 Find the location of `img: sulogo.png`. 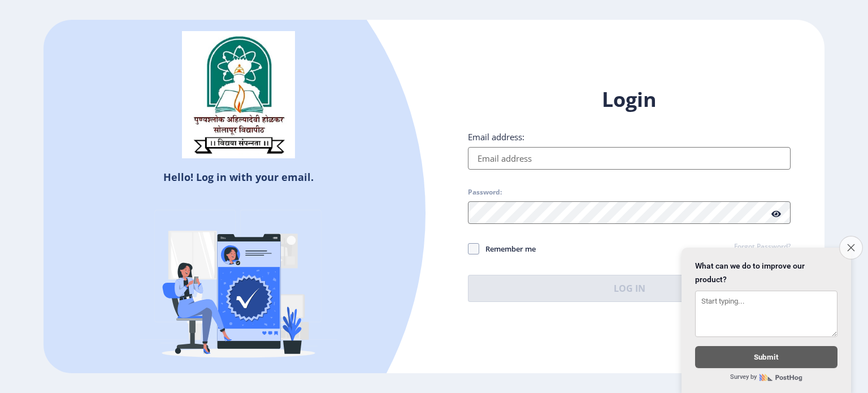

img: sulogo.png is located at coordinates (238, 95).